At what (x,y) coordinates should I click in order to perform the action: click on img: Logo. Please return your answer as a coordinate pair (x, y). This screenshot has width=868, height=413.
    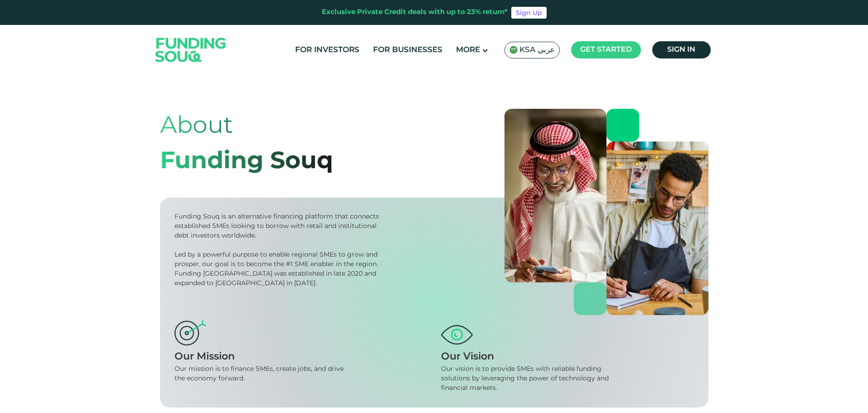
    Looking at the image, I should click on (191, 50).